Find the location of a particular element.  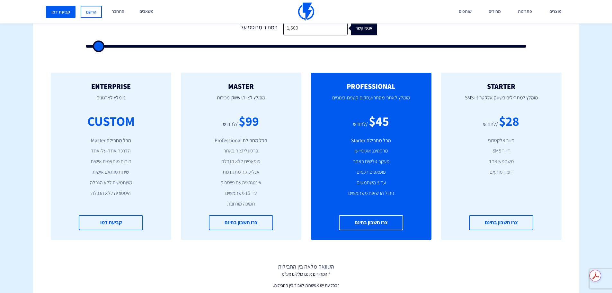

li: אנליטיקה מתקדמת is located at coordinates (241, 172).